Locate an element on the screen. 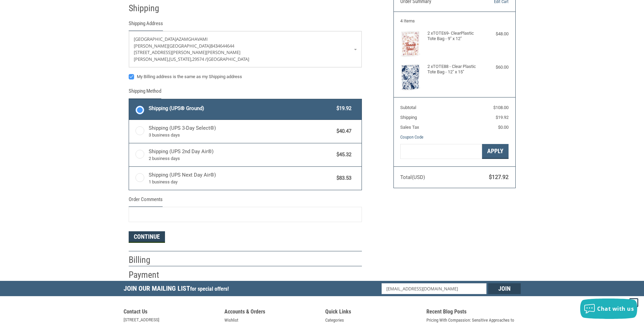  span: Shipping is located at coordinates (408, 117).